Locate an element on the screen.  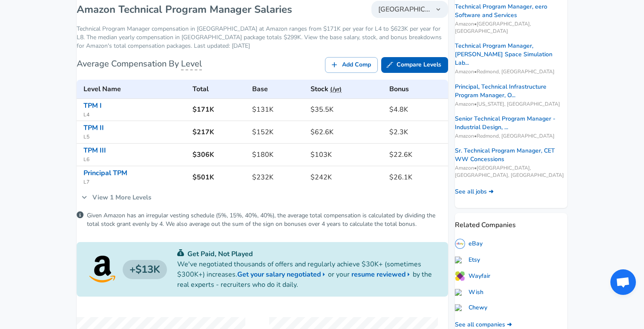
img: wish.com is located at coordinates (460, 292).